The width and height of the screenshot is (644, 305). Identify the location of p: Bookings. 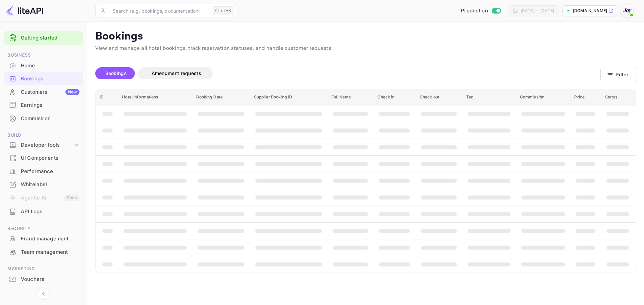
(366, 37).